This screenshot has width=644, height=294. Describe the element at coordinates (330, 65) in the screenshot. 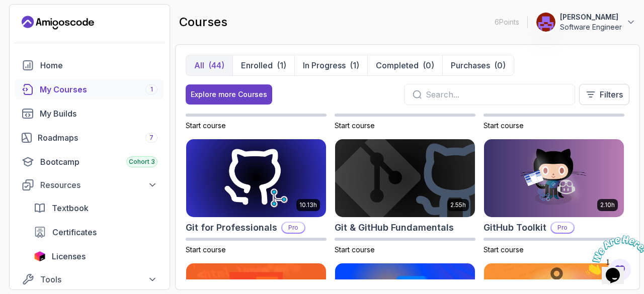

I see `button: In Progress(1)` at that location.